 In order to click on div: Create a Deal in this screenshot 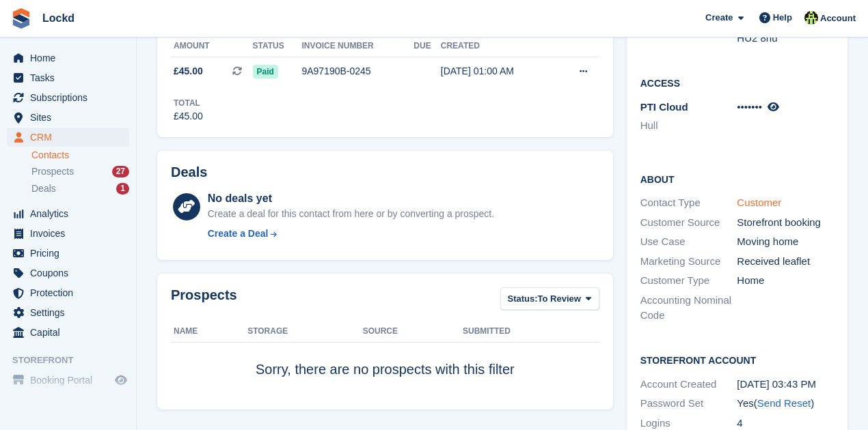, I will do `click(237, 234)`.